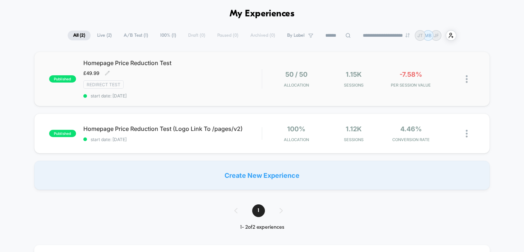 Image resolution: width=524 pixels, height=252 pixels. What do you see at coordinates (168, 35) in the screenshot?
I see `span: 100% ( 1 )` at bounding box center [168, 35].